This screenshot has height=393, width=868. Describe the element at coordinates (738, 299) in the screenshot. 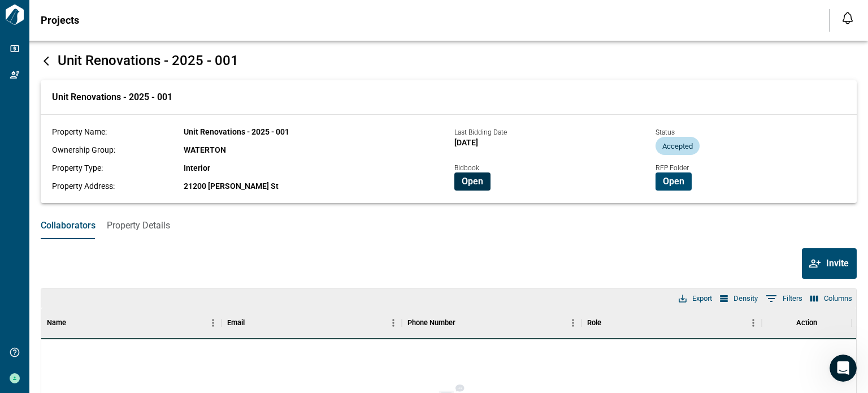

I see `button: Density` at that location.